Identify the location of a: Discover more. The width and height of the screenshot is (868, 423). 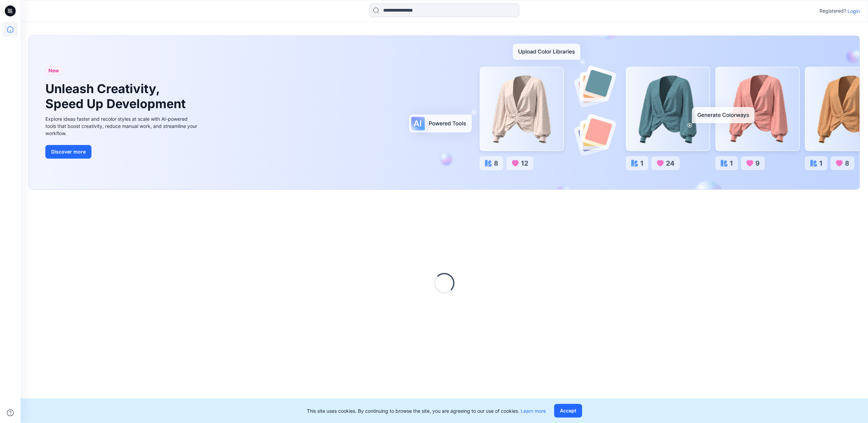
(122, 152).